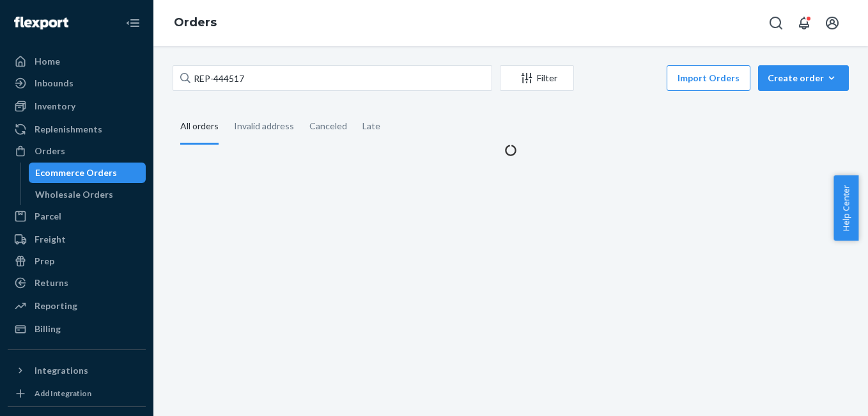 Image resolution: width=868 pixels, height=416 pixels. I want to click on button: Close Navigation, so click(133, 23).